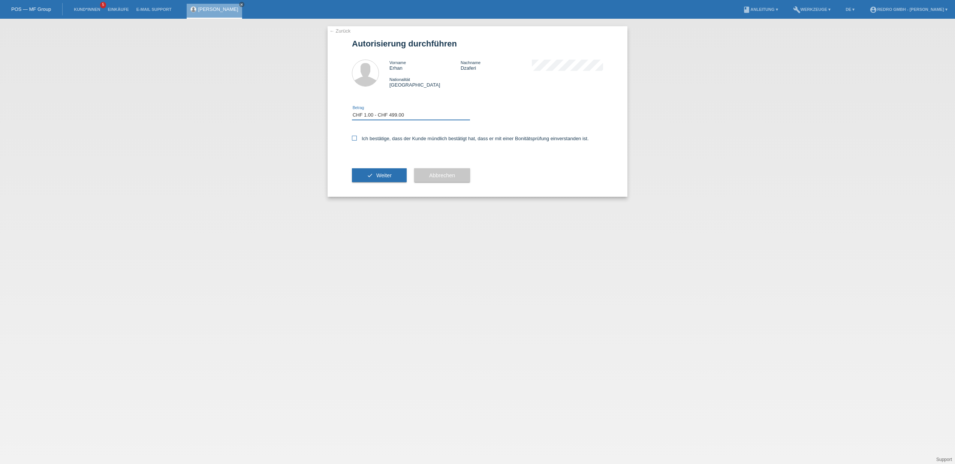 Image resolution: width=955 pixels, height=464 pixels. I want to click on span: Abbrechen, so click(442, 175).